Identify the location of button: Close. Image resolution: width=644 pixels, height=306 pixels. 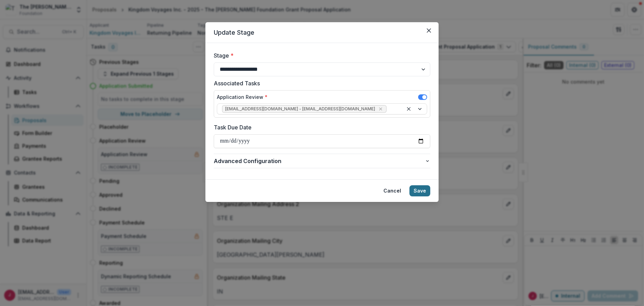
(429, 31).